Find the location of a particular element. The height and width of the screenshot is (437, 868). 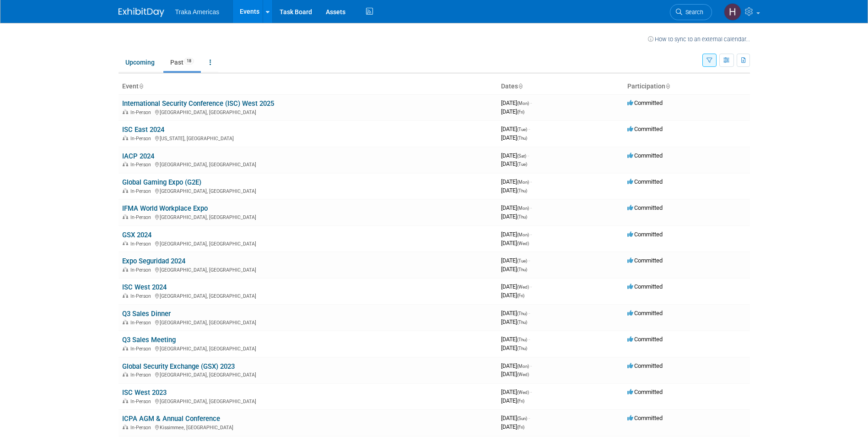

span: Search is located at coordinates (692, 12).